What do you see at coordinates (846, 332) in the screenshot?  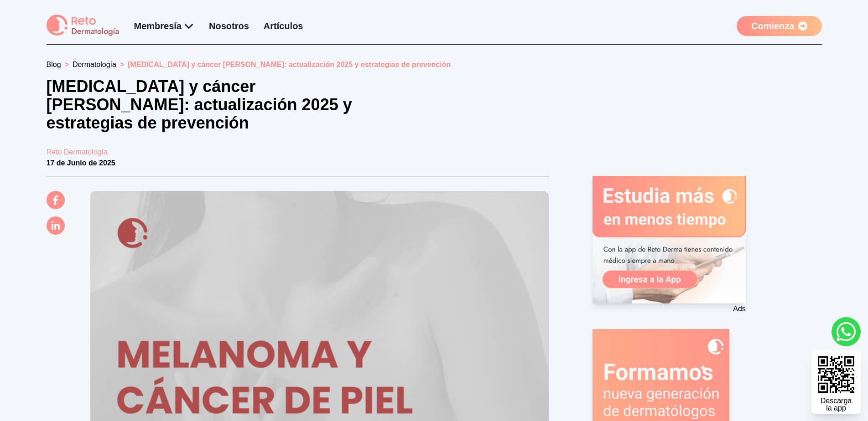 I see `a: whatsapp button` at bounding box center [846, 332].